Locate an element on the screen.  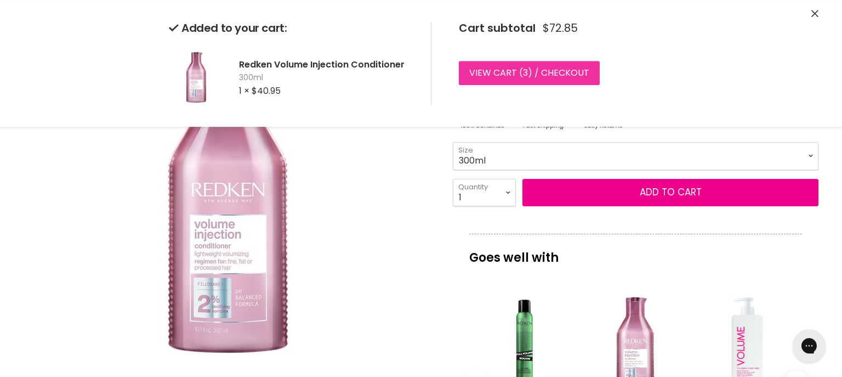
span: $40.95 is located at coordinates (266, 90).